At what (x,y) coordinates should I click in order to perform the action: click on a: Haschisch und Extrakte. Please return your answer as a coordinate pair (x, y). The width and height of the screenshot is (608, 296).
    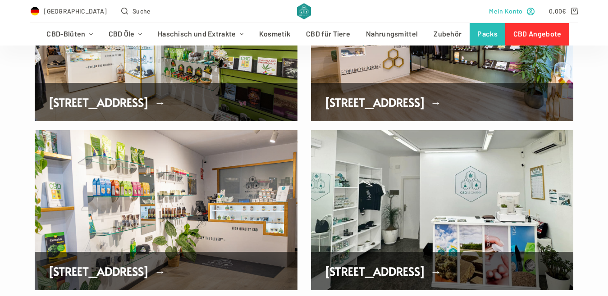
    Looking at the image, I should click on (200, 34).